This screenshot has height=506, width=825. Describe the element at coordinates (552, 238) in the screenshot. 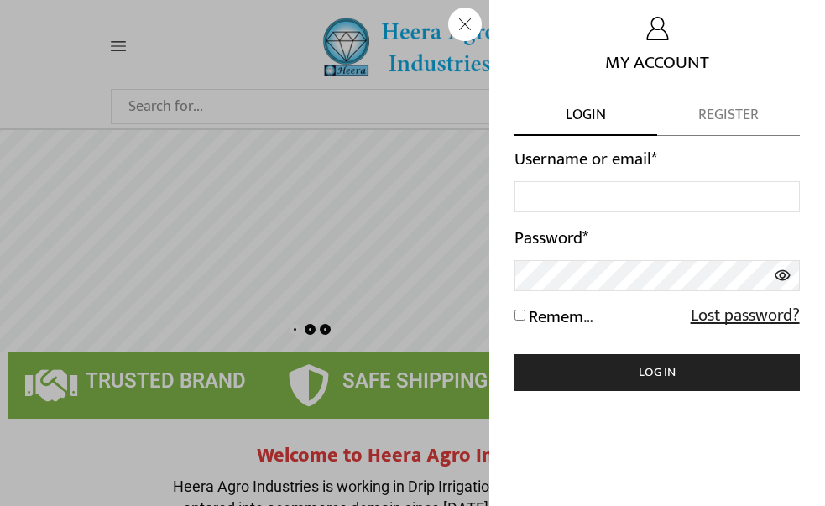

I see `label: Password` at that location.